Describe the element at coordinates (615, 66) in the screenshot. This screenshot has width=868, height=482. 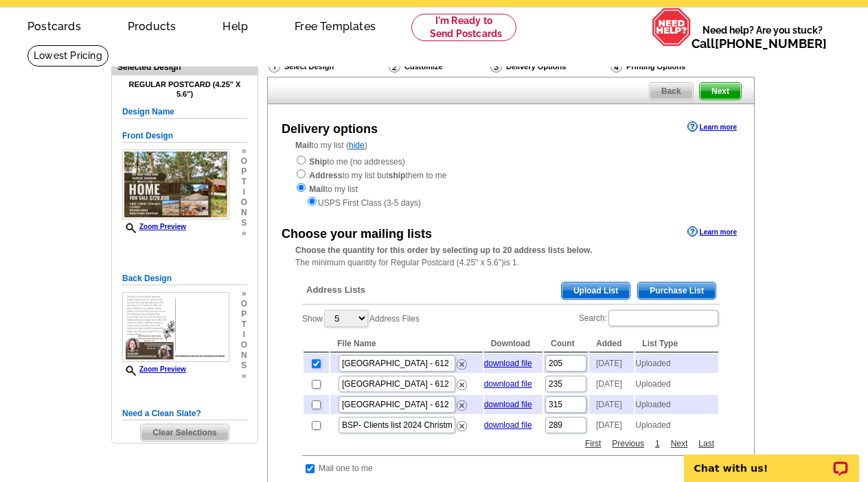
I see `img: Printing Options & Summary` at that location.